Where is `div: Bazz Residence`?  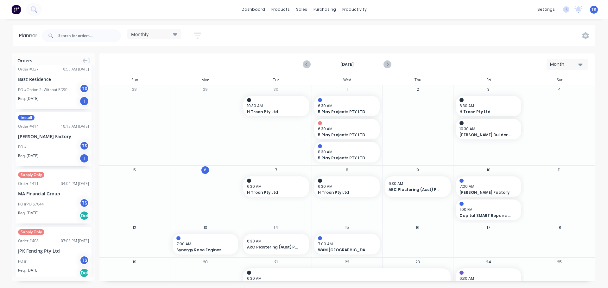 div: Bazz Residence is located at coordinates (53, 79).